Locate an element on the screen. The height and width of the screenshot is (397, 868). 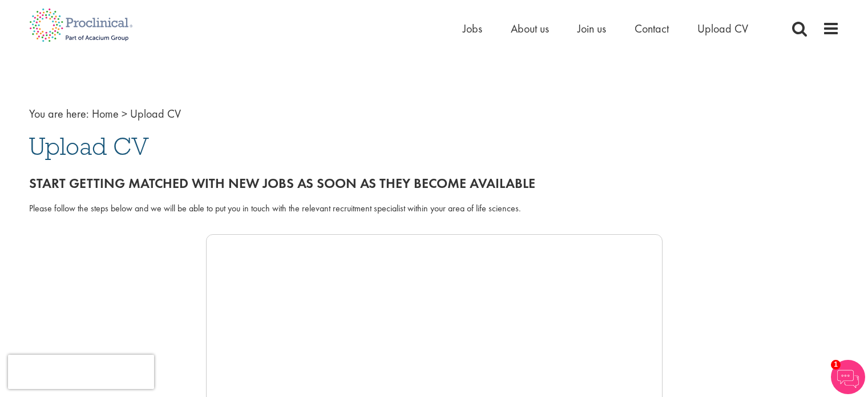
span: Join us is located at coordinates (592, 29).